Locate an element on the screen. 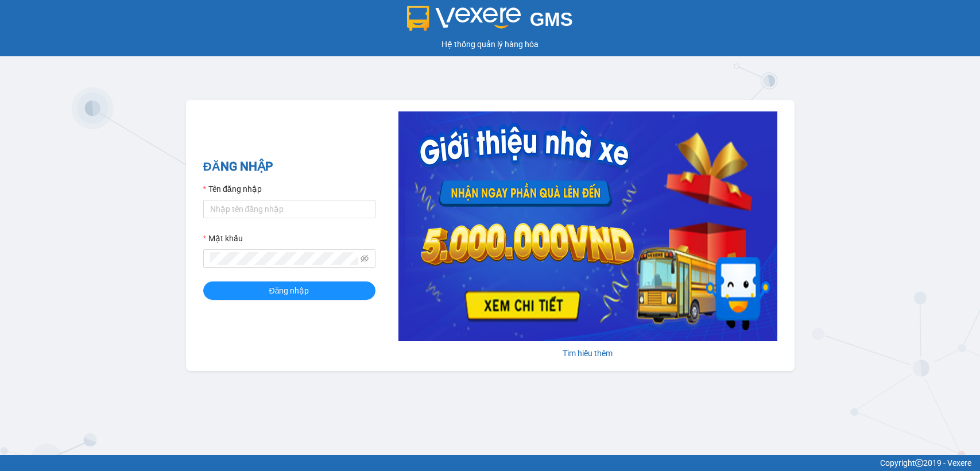 The image size is (980, 471). span: Đăng nhập is located at coordinates (289, 290).